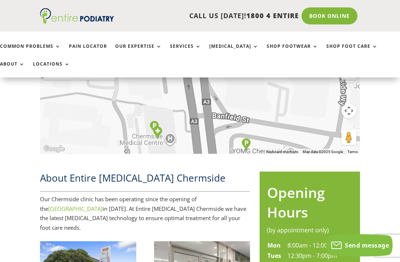 This screenshot has height=262, width=400. I want to click on button: Keyboard shortcuts, so click(282, 152).